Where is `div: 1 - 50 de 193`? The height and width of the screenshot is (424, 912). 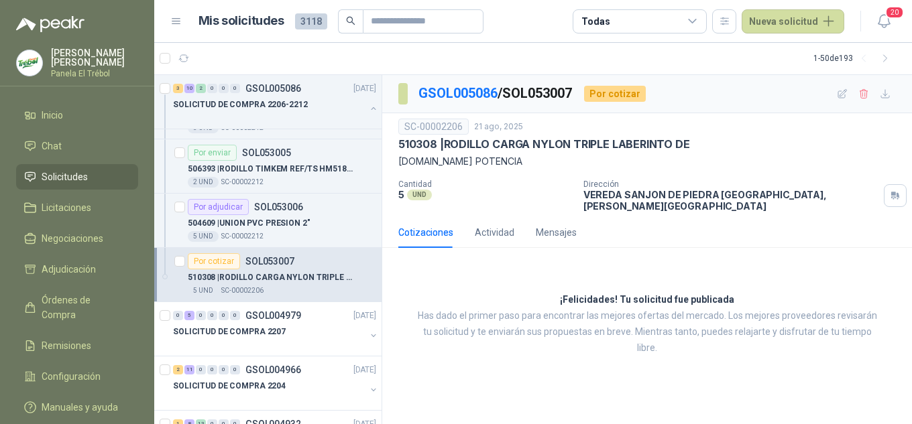
div: 1 - 50 de 193 is located at coordinates (854, 58).